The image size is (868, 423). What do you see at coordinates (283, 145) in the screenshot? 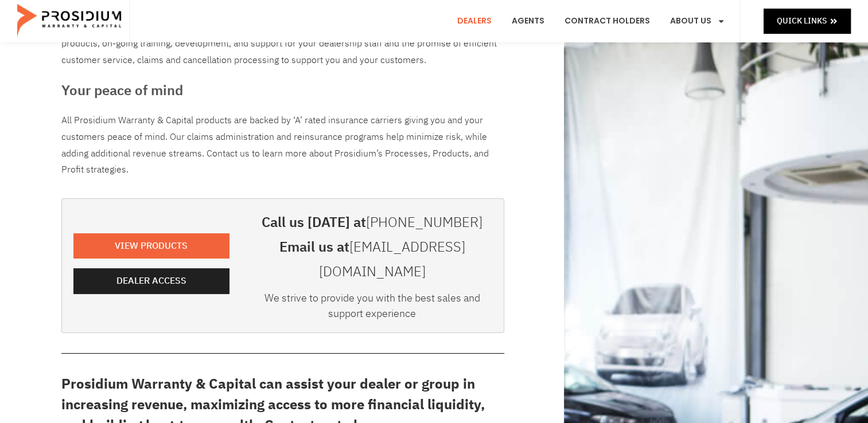
I see `p: All Prosidium Warranty & Capital products are backed by ‘A’ rated insurance carriers giving you a...` at bounding box center [283, 145].